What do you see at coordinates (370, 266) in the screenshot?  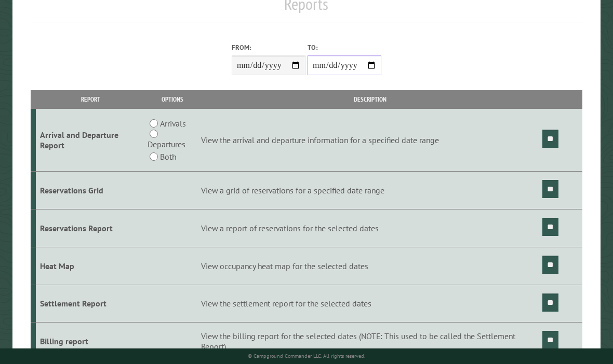 I see `td: View occupancy heat map for the selected dates` at bounding box center [370, 266].